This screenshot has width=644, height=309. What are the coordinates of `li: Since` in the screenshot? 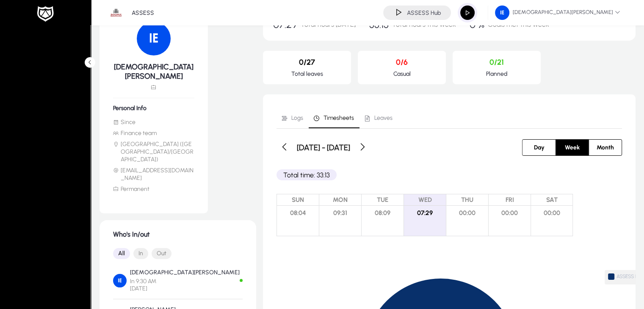 It's located at (154, 122).